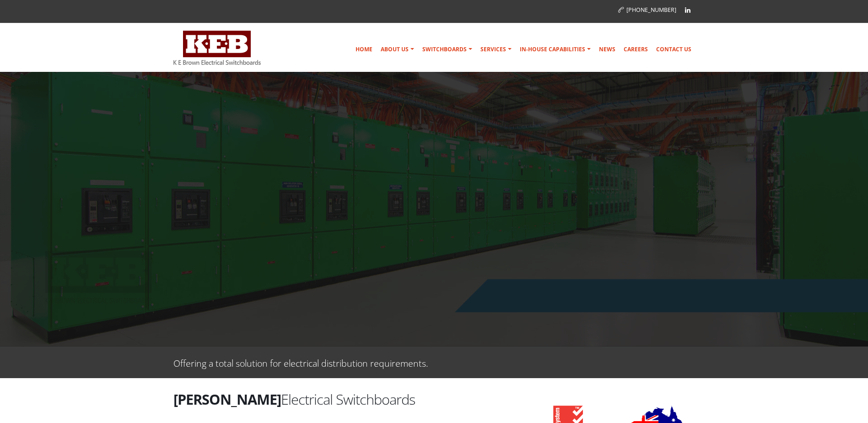 This screenshot has height=423, width=868. What do you see at coordinates (636, 49) in the screenshot?
I see `a: Careers` at bounding box center [636, 49].